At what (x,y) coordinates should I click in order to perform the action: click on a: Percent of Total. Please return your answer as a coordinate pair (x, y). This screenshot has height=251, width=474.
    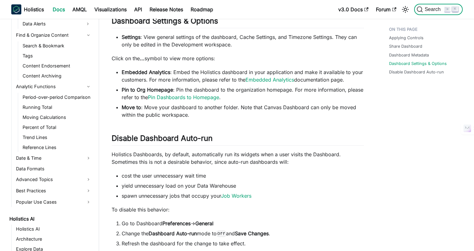
    Looking at the image, I should click on (57, 127).